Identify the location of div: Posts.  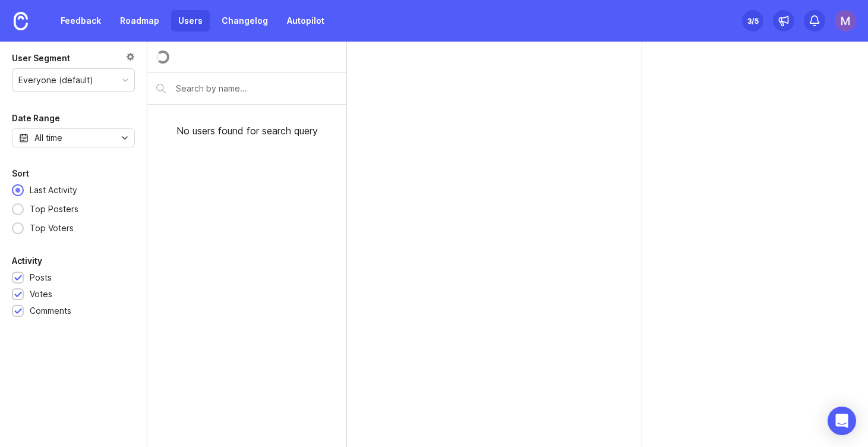
(41, 277).